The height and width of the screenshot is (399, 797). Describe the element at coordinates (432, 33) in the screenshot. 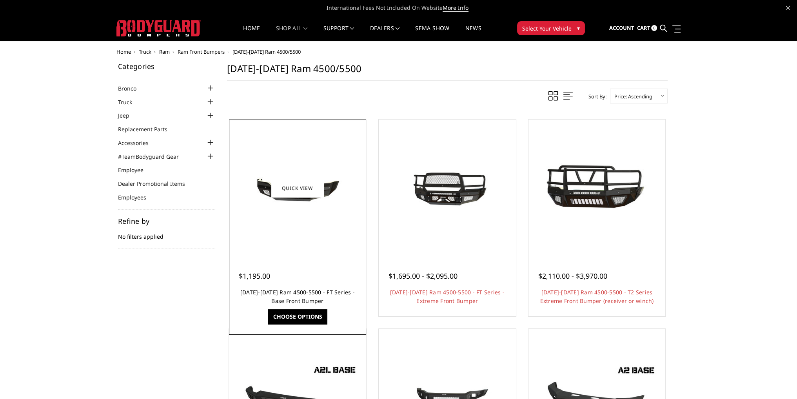

I see `a: SEMA Show` at that location.